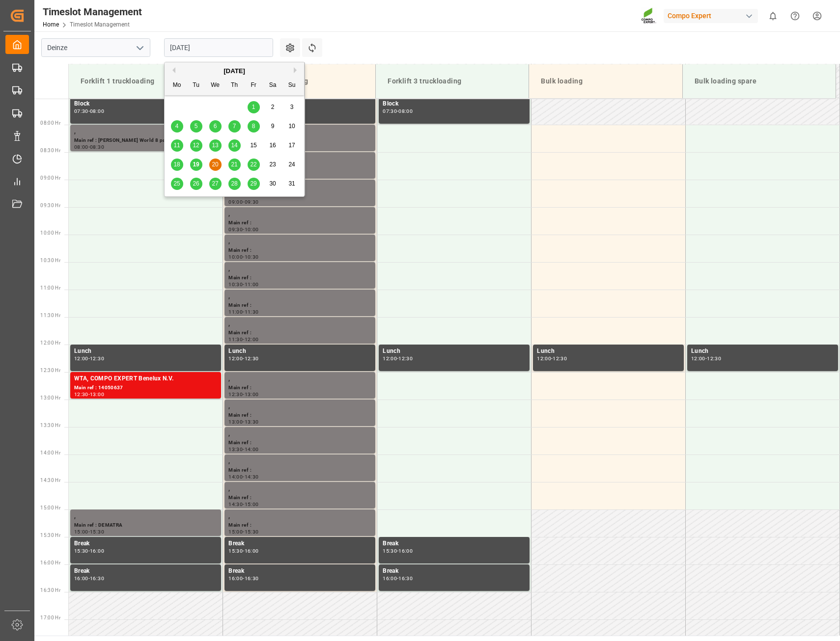  What do you see at coordinates (145, 104) in the screenshot?
I see `div: Block` at bounding box center [145, 104].